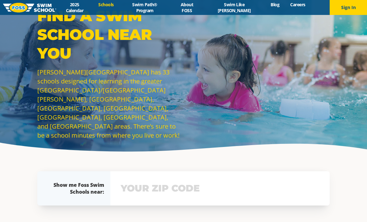 The image size is (367, 222). What do you see at coordinates (30, 7) in the screenshot?
I see `img: FOSS Swim School Logo` at bounding box center [30, 7].